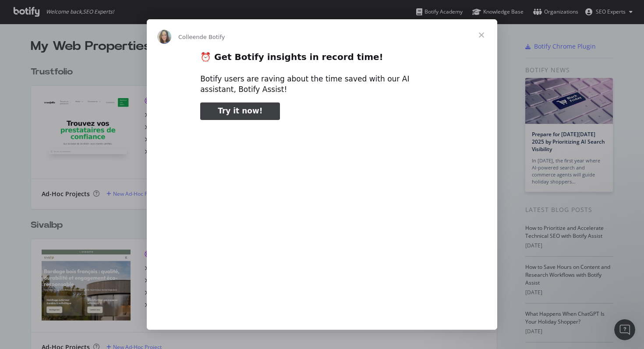  Describe the element at coordinates (240, 111) in the screenshot. I see `span: Try it now!` at that location.